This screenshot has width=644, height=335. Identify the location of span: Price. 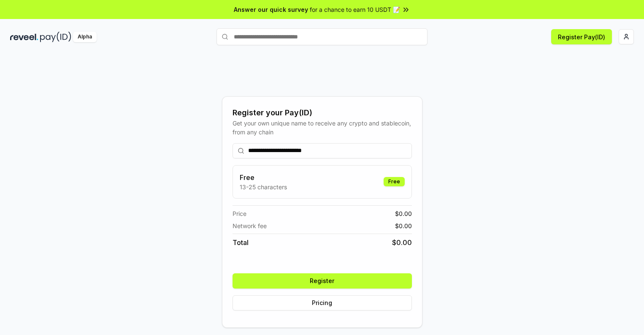
(239, 214).